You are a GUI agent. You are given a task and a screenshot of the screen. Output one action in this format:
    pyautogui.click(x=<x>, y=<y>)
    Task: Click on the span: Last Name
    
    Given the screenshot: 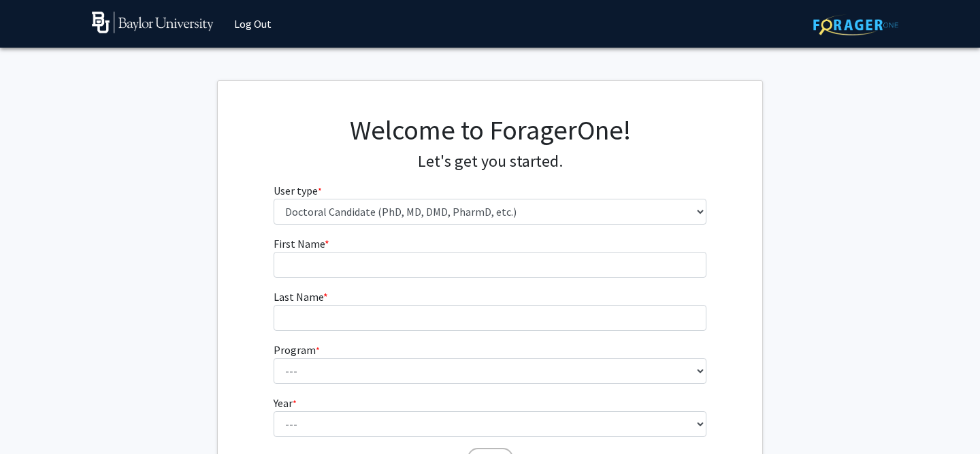 What is the action you would take?
    pyautogui.click(x=298, y=297)
    